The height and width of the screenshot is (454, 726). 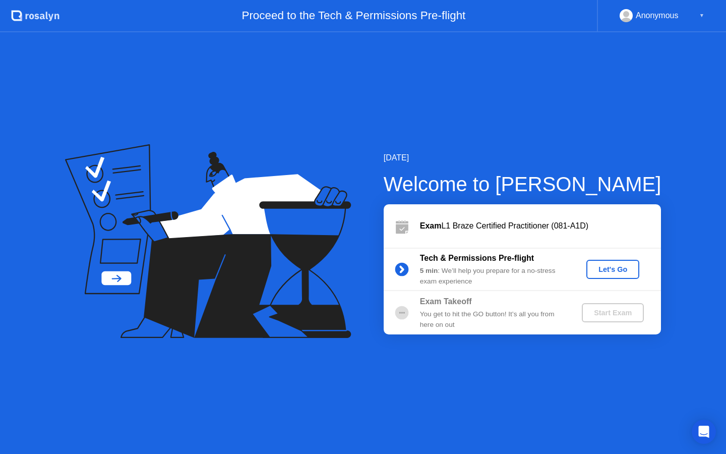 What do you see at coordinates (446, 301) in the screenshot?
I see `b: Exam Takeoff` at bounding box center [446, 301].